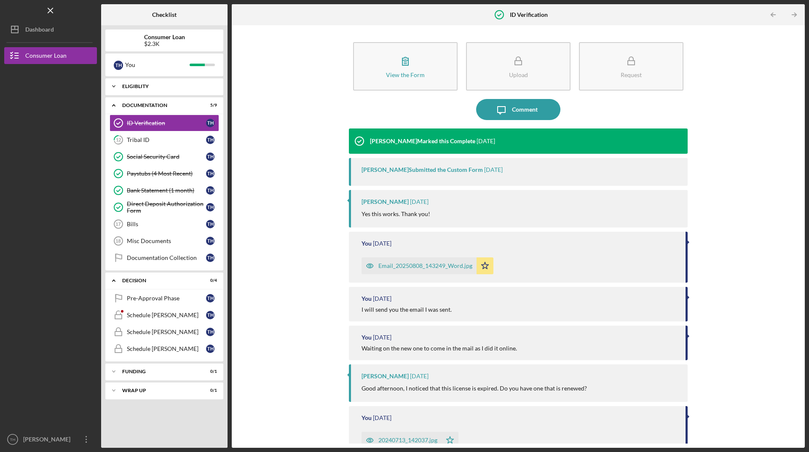  I want to click on div: Waiting on the new one to come in the mail as I did it online., so click(439, 349).